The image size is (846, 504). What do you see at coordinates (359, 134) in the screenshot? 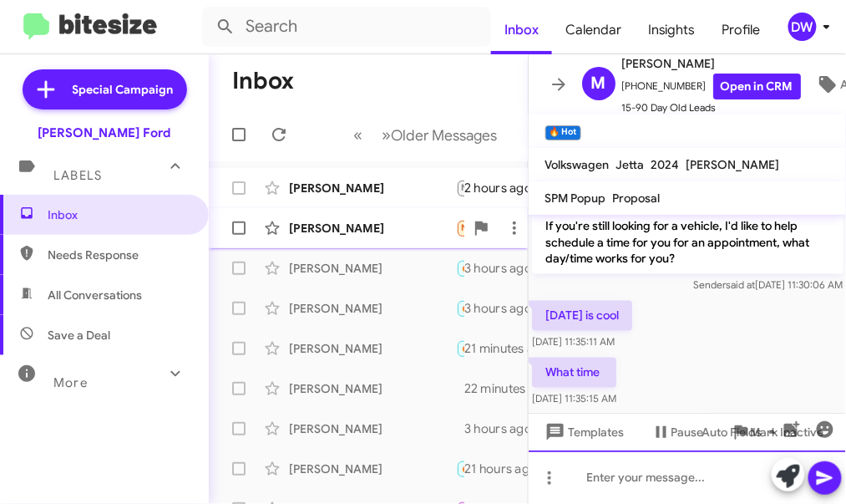
I see `button: Previous` at bounding box center [359, 134].